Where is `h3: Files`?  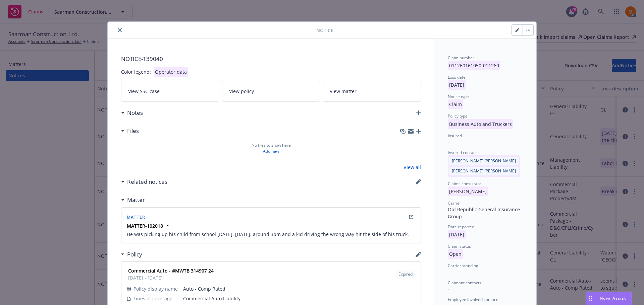
h3: Files is located at coordinates (133, 131).